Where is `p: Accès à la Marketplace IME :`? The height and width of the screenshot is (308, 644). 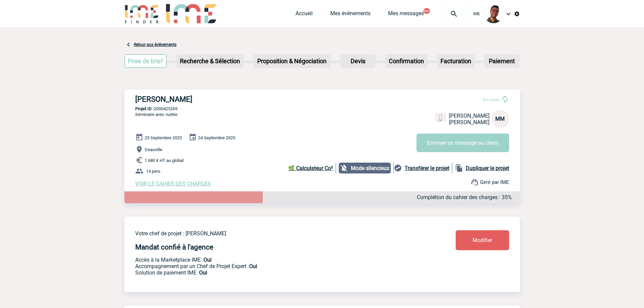 p: Accès à la Marketplace IME : is located at coordinates (276, 259).